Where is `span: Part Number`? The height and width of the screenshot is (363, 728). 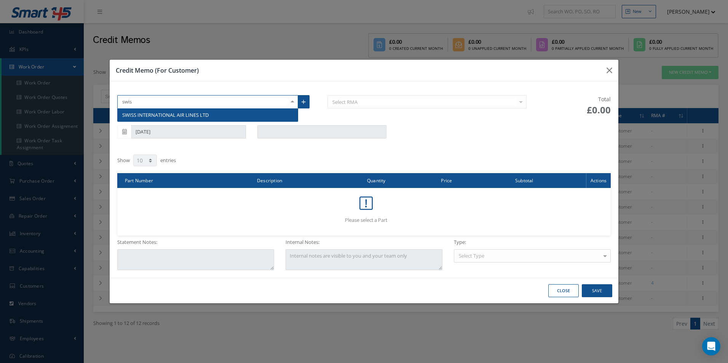
span: Part Number is located at coordinates (139, 180).